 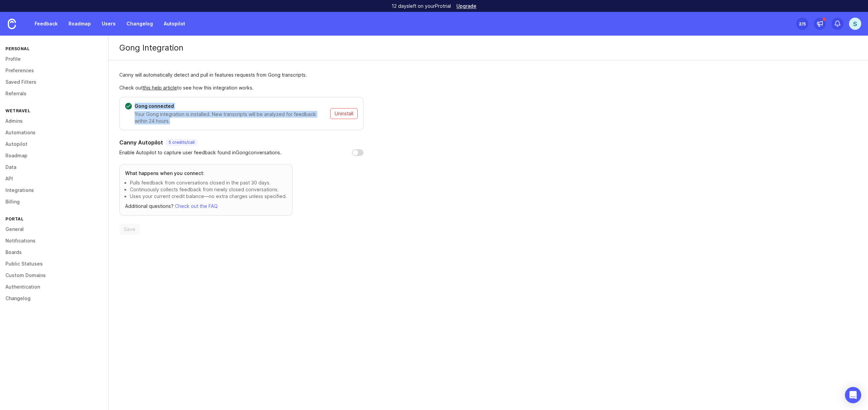 What do you see at coordinates (130, 229) in the screenshot?
I see `span: Save` at bounding box center [130, 229].